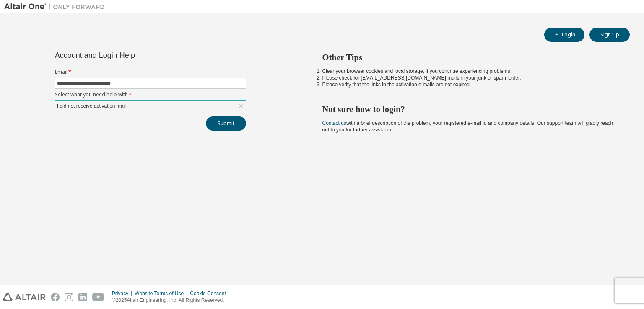  I want to click on a: Contact us, so click(334, 123).